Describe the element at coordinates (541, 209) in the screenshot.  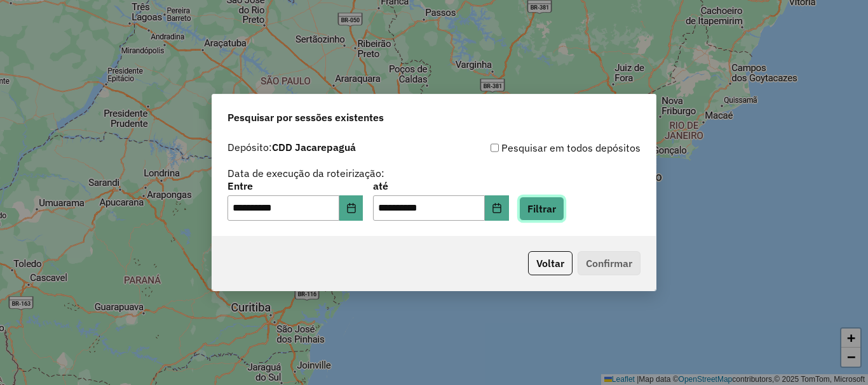
I see `button: Filtrar` at that location.